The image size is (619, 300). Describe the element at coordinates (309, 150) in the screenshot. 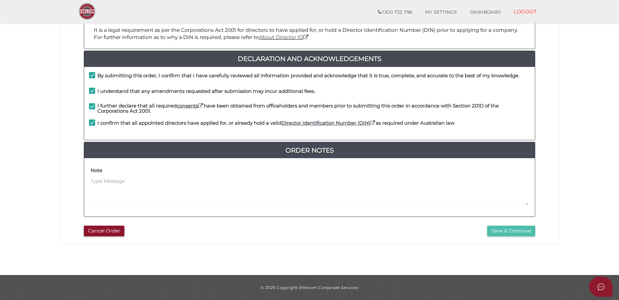

I see `h4: Order Notes` at that location.